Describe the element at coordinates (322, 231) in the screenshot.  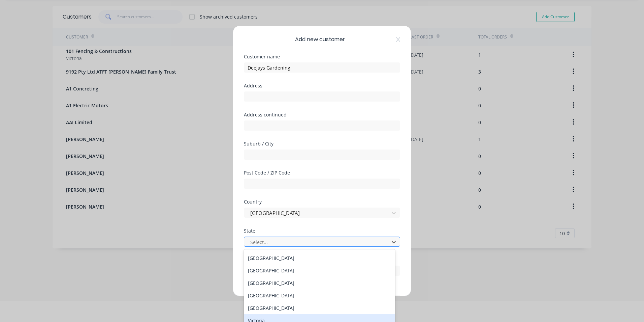
I see `div: State` at that location.